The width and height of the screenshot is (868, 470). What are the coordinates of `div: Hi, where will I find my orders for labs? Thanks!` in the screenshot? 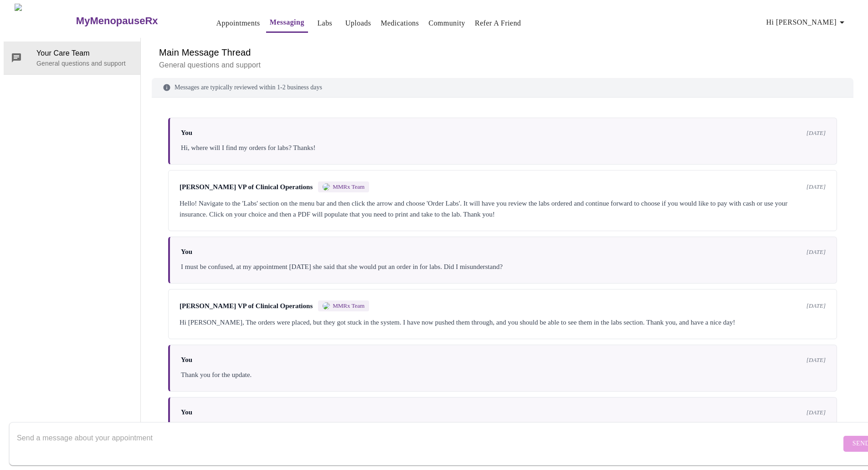 It's located at (503, 148).